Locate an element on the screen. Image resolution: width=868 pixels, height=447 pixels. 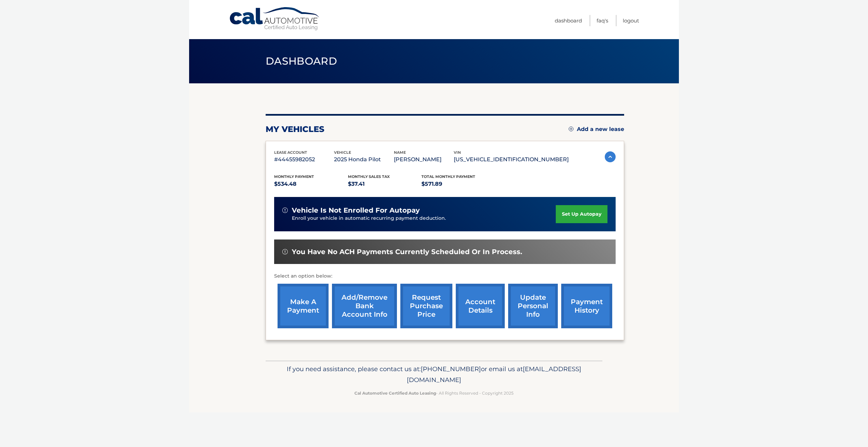
a: Logout is located at coordinates (631, 20).